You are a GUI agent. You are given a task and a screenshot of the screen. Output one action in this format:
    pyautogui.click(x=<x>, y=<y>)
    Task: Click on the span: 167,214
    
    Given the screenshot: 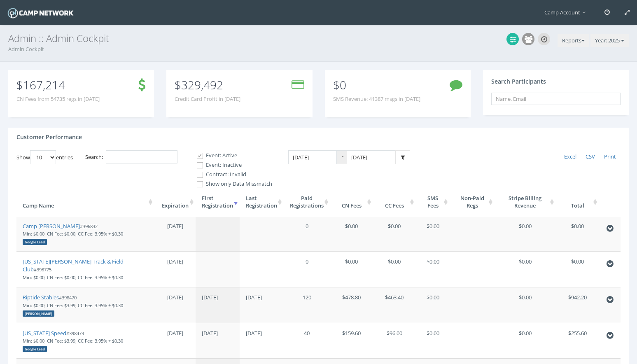 What is the action you would take?
    pyautogui.click(x=44, y=85)
    